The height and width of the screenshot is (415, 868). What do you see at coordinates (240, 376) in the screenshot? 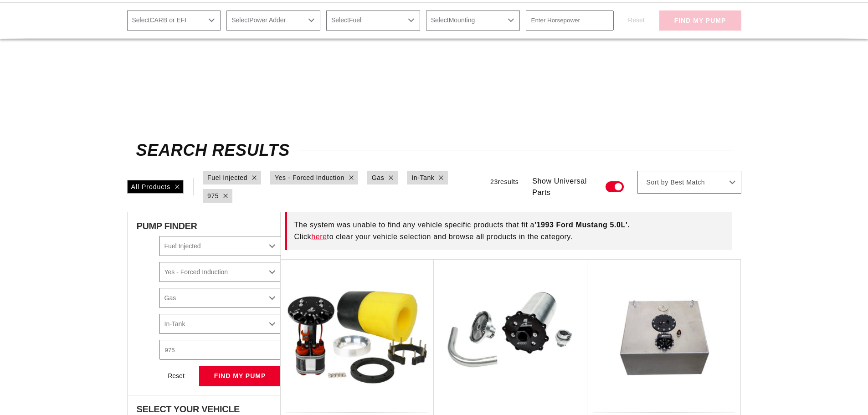
I see `button: find my pump` at bounding box center [240, 376].